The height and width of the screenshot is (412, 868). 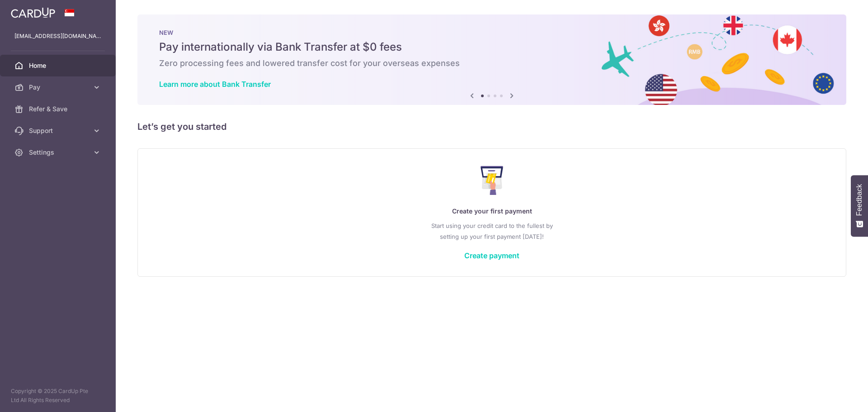 What do you see at coordinates (59, 109) in the screenshot?
I see `span: Refer & Save` at bounding box center [59, 109].